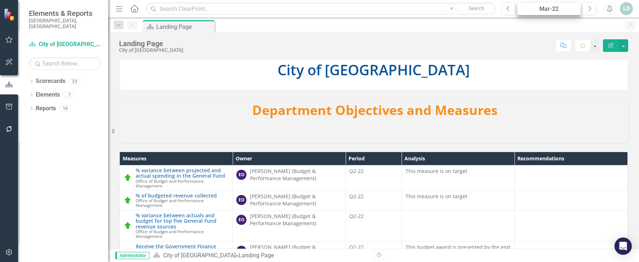 The image size is (639, 262). Describe the element at coordinates (182, 221) in the screenshot. I see `a: % variance between actuals and budget for top five General Fund revenue sources` at that location.